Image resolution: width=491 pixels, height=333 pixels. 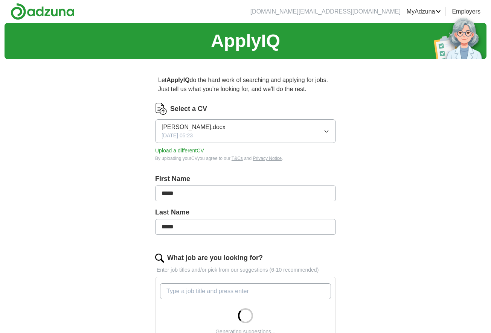 What do you see at coordinates (245, 85) in the screenshot?
I see `p: Let do the hard work of searching and applying for jobs. Just tell us what you're looking for, an...` at bounding box center [245, 85].